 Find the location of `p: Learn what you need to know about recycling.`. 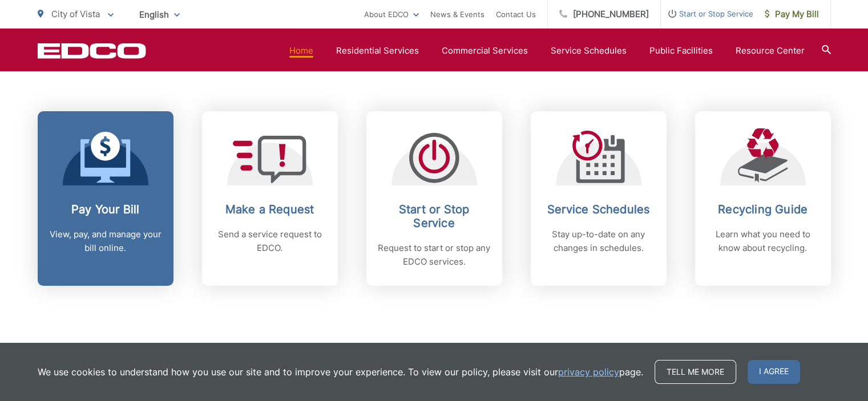

p: Learn what you need to know about recycling. is located at coordinates (763, 241).